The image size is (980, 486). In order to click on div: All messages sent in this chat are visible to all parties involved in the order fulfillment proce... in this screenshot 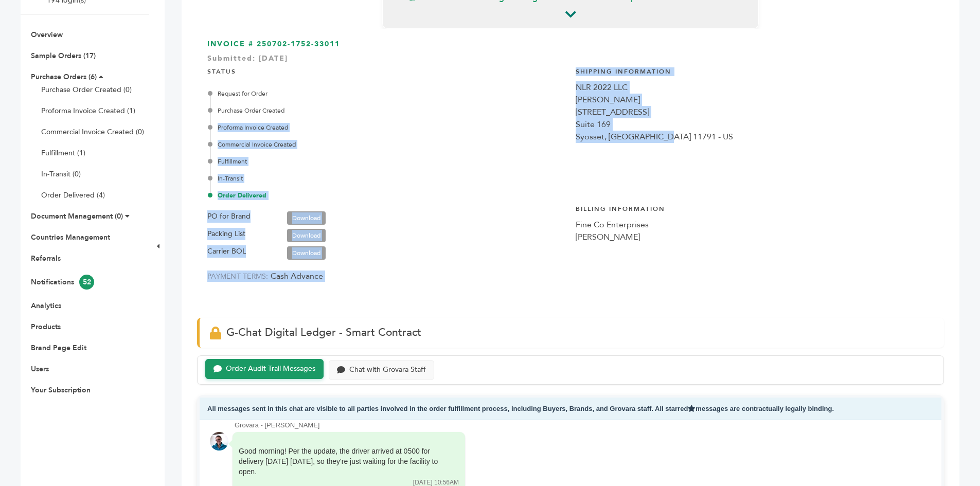, I will do `click(570, 409)`.